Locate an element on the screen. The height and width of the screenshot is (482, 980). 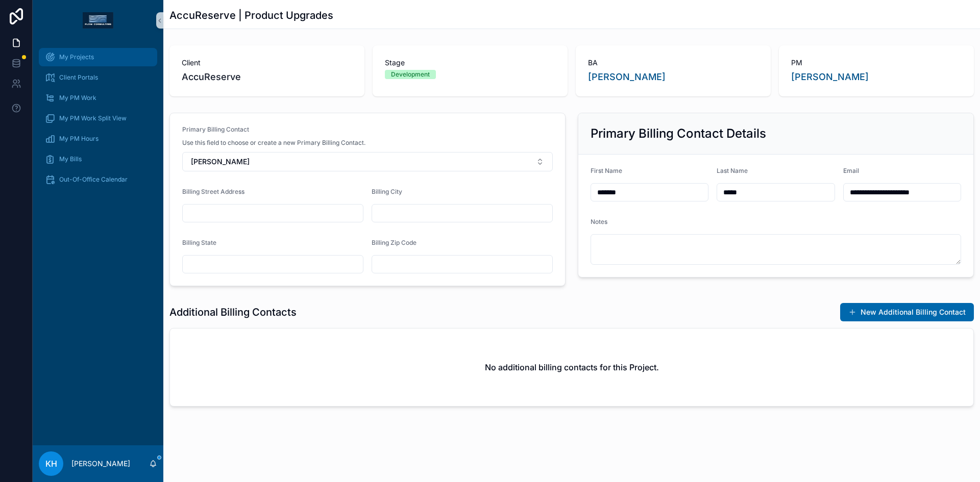
span: BA is located at coordinates (673, 63).